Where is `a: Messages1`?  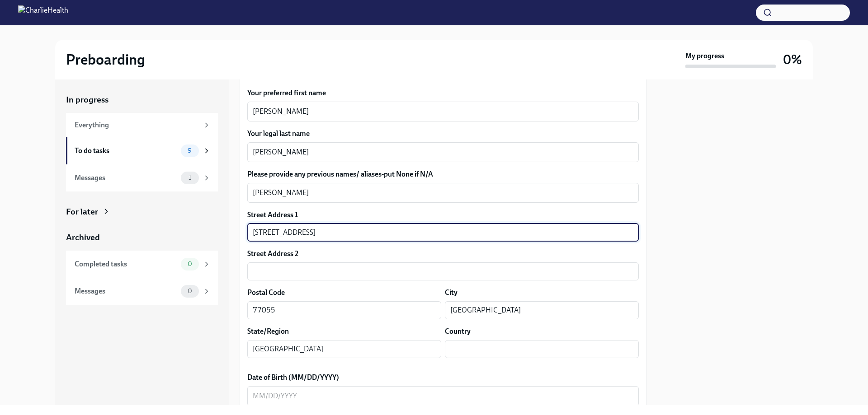 a: Messages1 is located at coordinates (142, 178).